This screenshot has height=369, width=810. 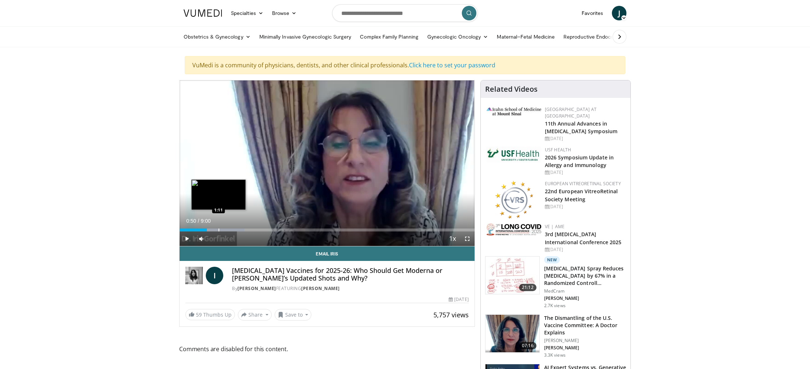 I want to click on img: 2f1694d0-efcf-4286-8bef-bfc8115e1861.png.150x105_q85_crop-smart_upscale.png, so click(x=513, y=334).